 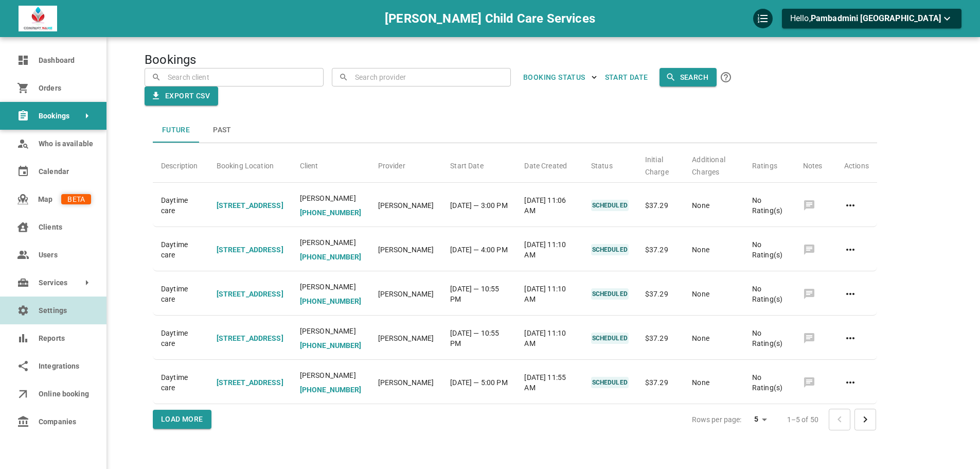 What do you see at coordinates (241, 77) in the screenshot?
I see `input: Search client` at bounding box center [241, 77].